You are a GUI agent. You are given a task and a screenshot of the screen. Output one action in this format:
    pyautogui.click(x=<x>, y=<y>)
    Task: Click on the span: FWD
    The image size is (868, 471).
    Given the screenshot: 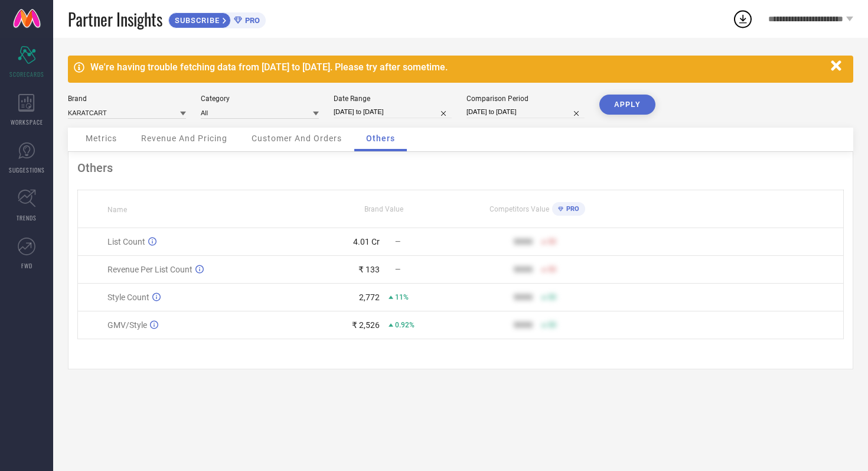 What is the action you would take?
    pyautogui.click(x=27, y=266)
    